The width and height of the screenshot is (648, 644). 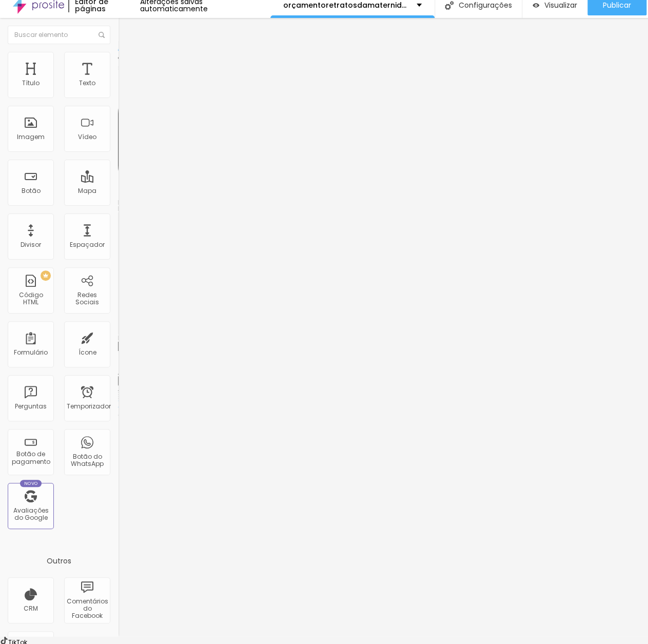 What do you see at coordinates (87, 352) in the screenshot?
I see `font: Ícone` at bounding box center [87, 352].